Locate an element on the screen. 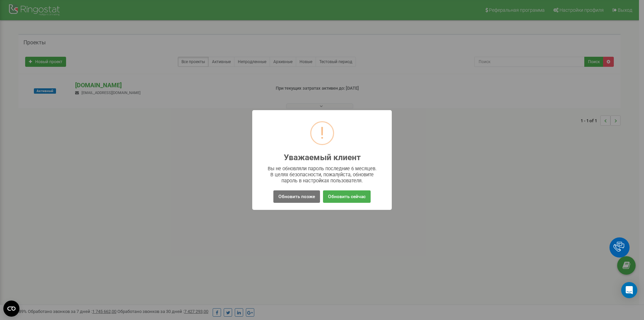 The height and width of the screenshot is (320, 644). button: Обновить позже is located at coordinates (297, 196).